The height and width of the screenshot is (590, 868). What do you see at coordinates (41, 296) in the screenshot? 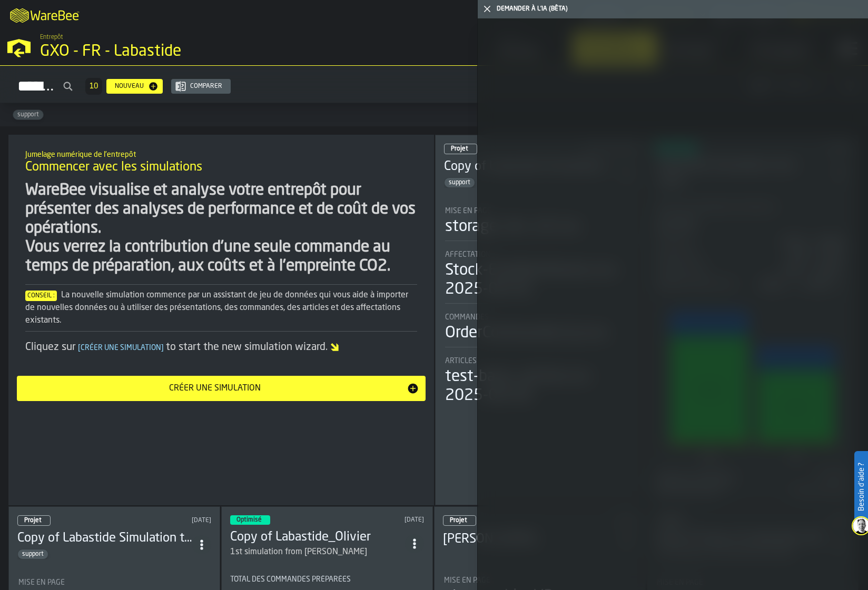
I see `span: Conseil :` at bounding box center [41, 296].